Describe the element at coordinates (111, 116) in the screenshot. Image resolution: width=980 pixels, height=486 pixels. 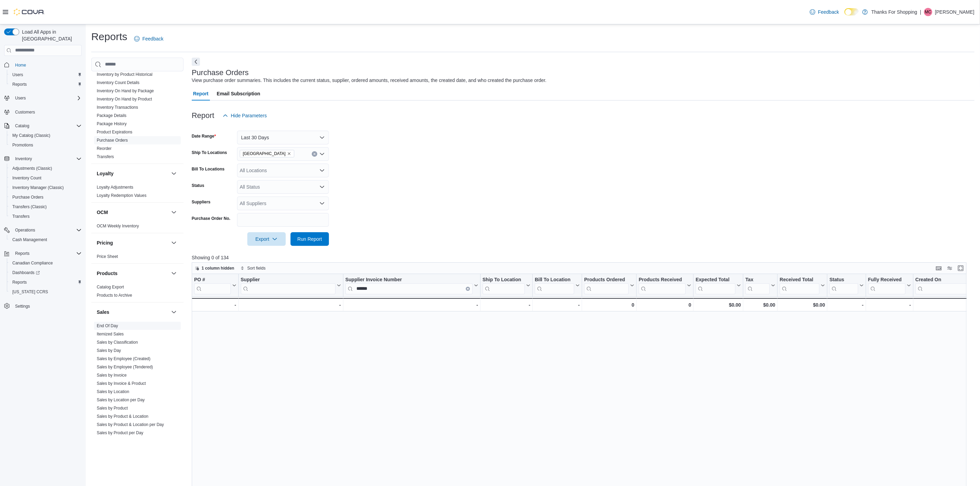
I see `span: Package Details` at that location.